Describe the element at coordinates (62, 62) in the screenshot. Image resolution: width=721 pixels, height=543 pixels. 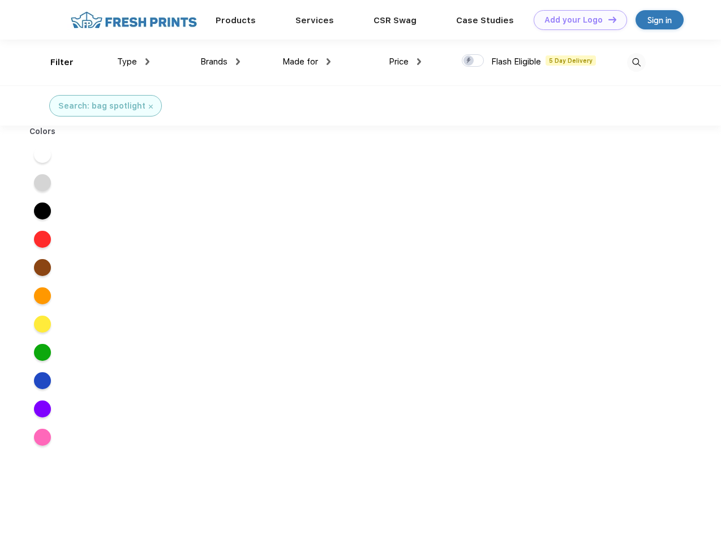
I see `div: Filter` at that location.